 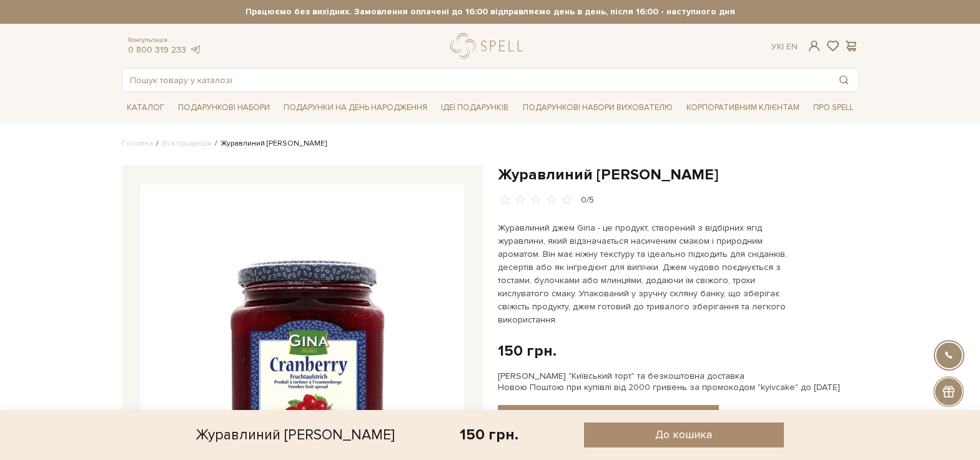 What do you see at coordinates (224, 108) in the screenshot?
I see `a: Подарункові набори` at bounding box center [224, 108].